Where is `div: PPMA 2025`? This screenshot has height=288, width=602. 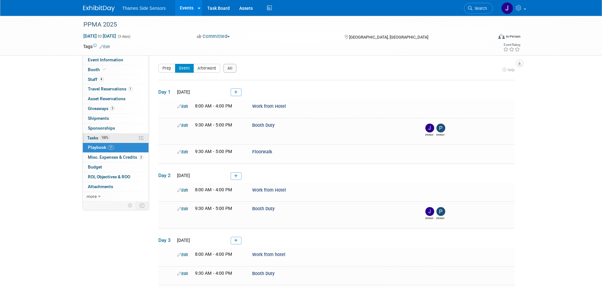
div: PPMA 2025 is located at coordinates (282, 25).